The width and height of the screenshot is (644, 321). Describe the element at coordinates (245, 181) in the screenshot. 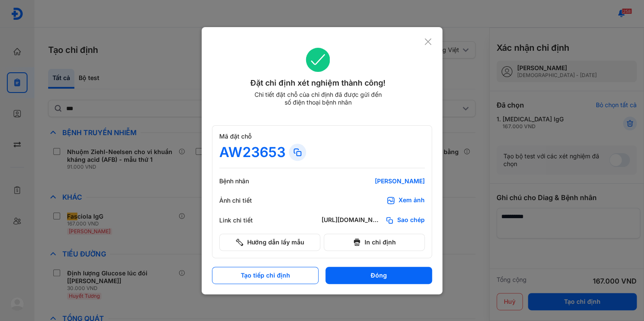

I see `div: Bệnh nhân` at that location.